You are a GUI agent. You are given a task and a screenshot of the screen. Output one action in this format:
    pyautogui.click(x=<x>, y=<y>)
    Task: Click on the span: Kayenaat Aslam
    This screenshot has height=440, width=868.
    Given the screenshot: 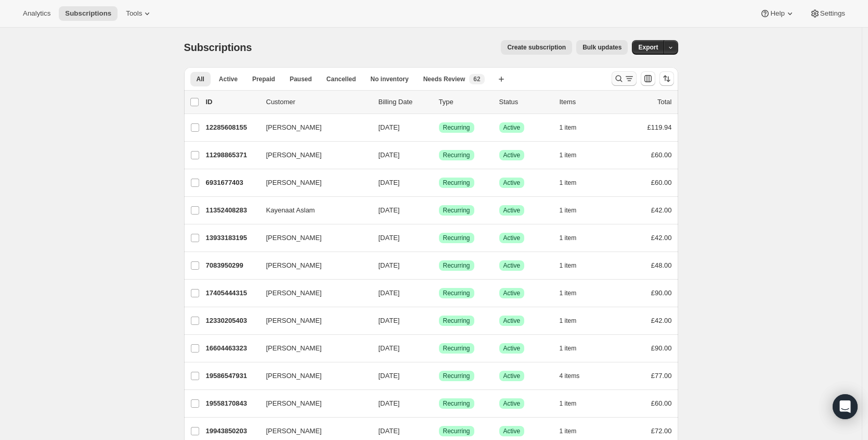 What is the action you would take?
    pyautogui.click(x=291, y=210)
    